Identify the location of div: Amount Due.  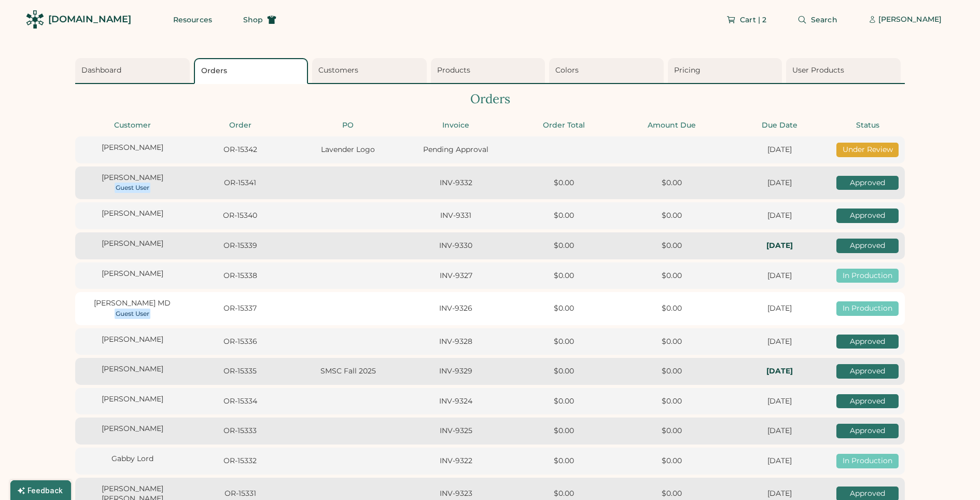
(672, 126).